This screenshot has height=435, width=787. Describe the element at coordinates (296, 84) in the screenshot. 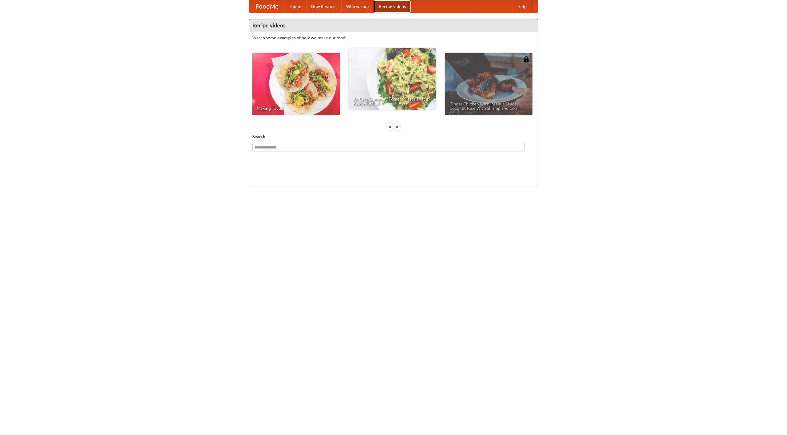

I see `a: Making Tacos` at that location.